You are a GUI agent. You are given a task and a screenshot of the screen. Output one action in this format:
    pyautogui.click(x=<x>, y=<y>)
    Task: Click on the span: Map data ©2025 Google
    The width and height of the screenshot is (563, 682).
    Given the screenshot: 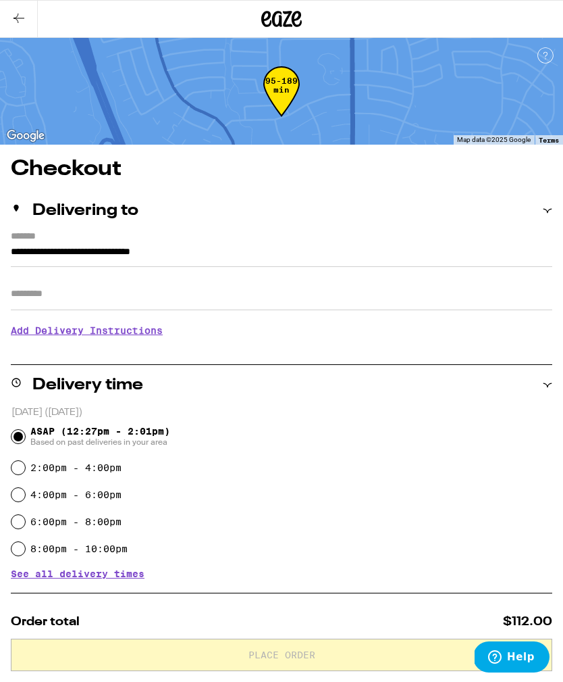 What is the action you would take?
    pyautogui.click(x=494, y=139)
    